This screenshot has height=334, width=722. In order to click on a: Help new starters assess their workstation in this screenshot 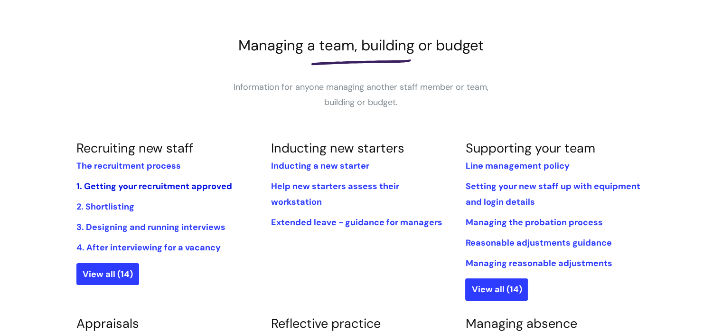, I will do `click(335, 194)`.